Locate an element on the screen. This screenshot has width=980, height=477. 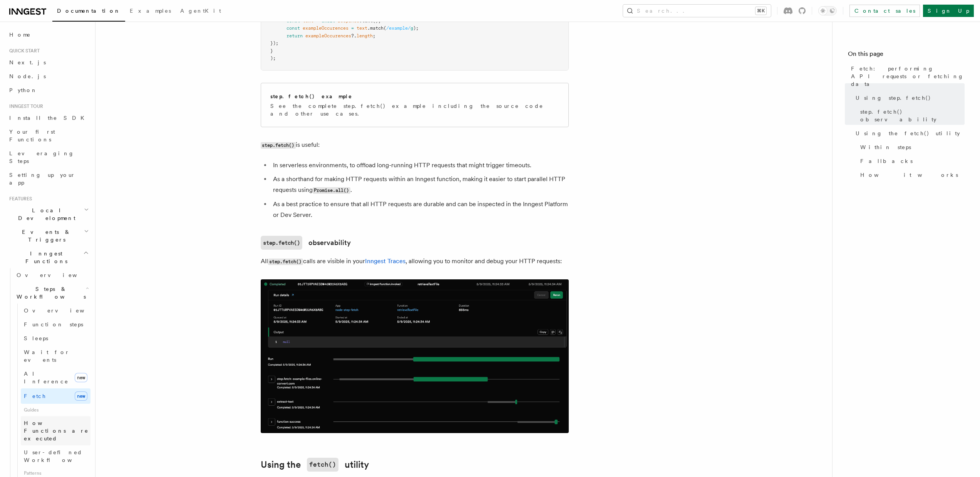
a: Sign Up is located at coordinates (948, 11).